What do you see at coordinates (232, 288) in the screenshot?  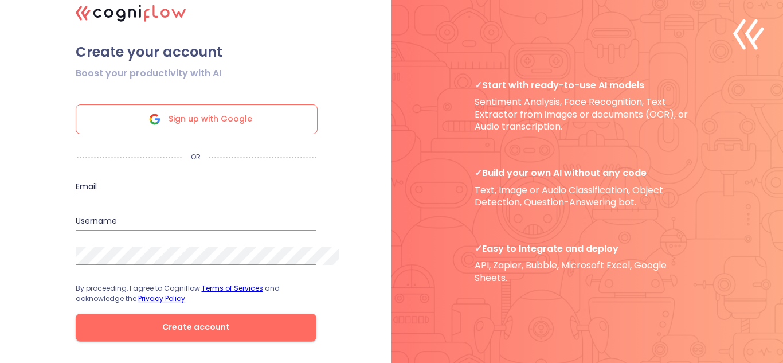 I see `a: Terms of Services` at bounding box center [232, 288].